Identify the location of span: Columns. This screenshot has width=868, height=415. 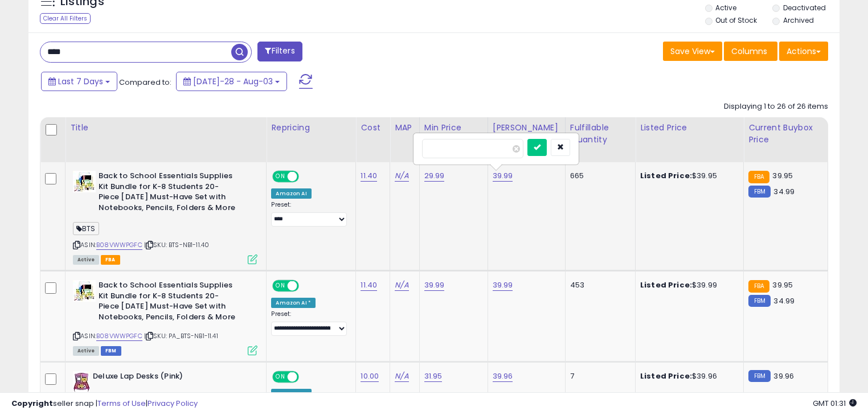
(749, 51).